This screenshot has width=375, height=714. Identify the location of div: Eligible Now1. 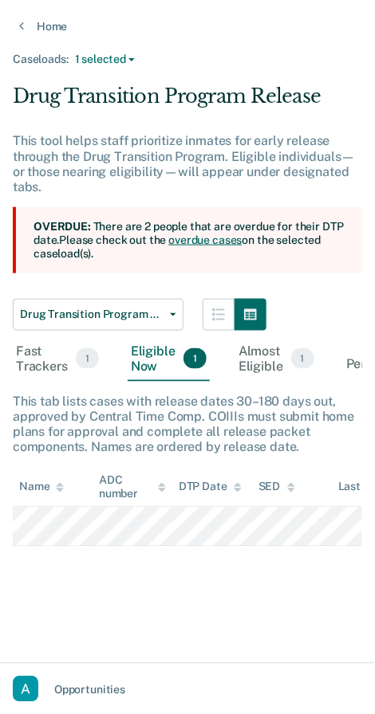
(168, 360).